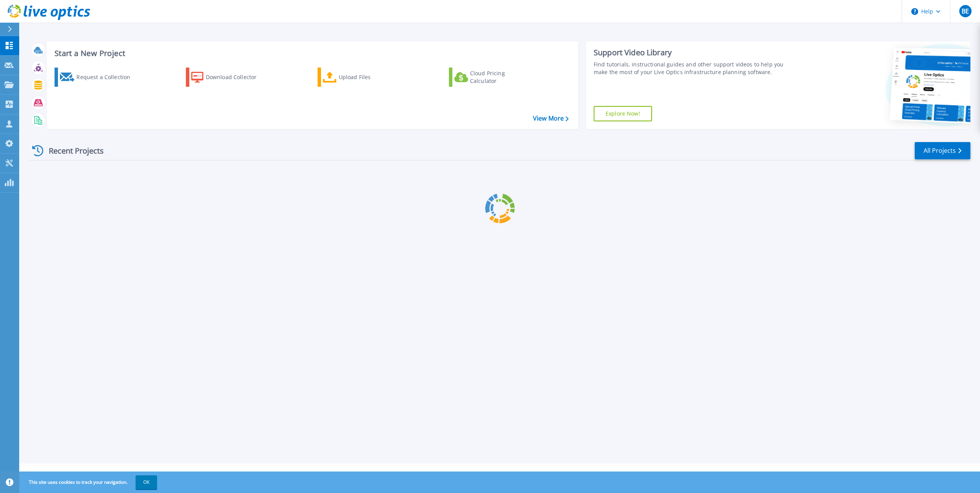 This screenshot has height=493, width=980. What do you see at coordinates (491, 77) in the screenshot?
I see `a: Cloud Pricing Calculator` at bounding box center [491, 77].